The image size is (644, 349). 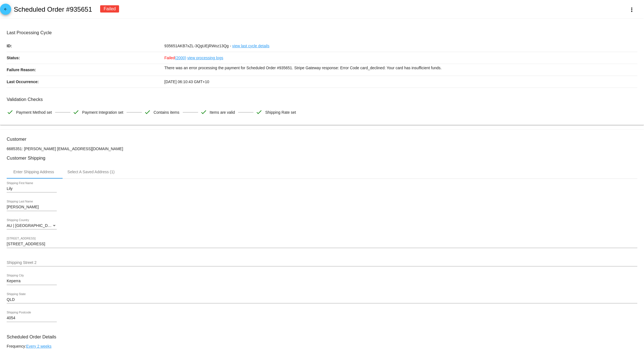 I want to click on h2: Scheduled Order #935651, so click(x=53, y=9).